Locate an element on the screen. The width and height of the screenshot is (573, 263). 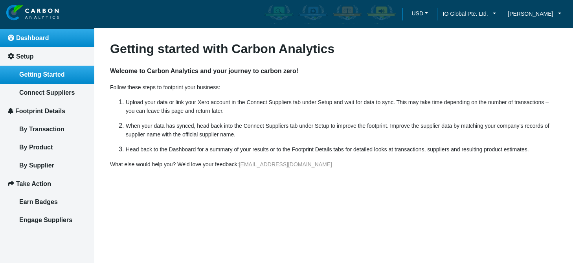
img: carbon-advocate-enabled.png is located at coordinates (381, 14).